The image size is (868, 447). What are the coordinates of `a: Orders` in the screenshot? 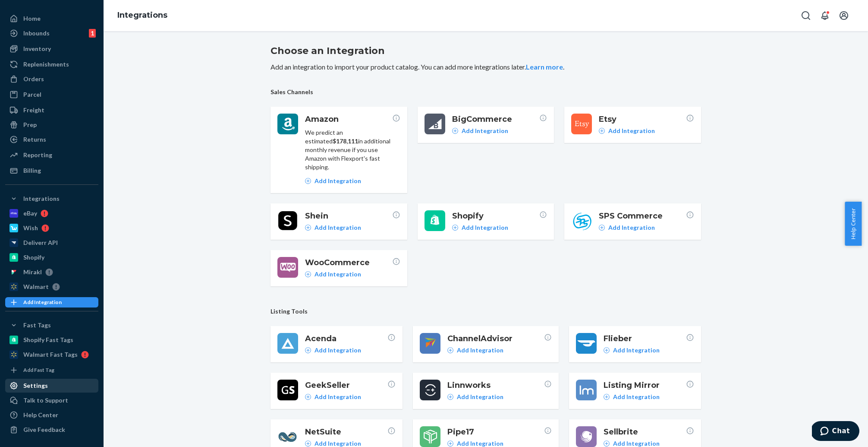 It's located at (52, 79).